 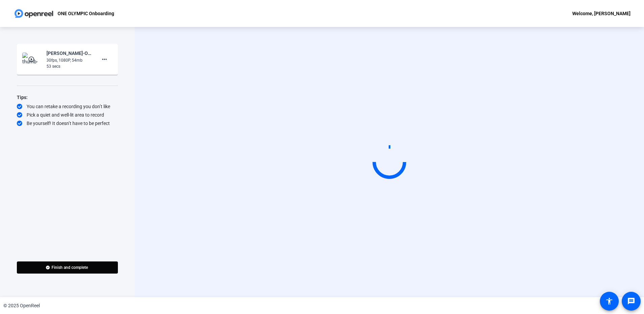 I want to click on div: © 2025 OpenReel, so click(x=21, y=305).